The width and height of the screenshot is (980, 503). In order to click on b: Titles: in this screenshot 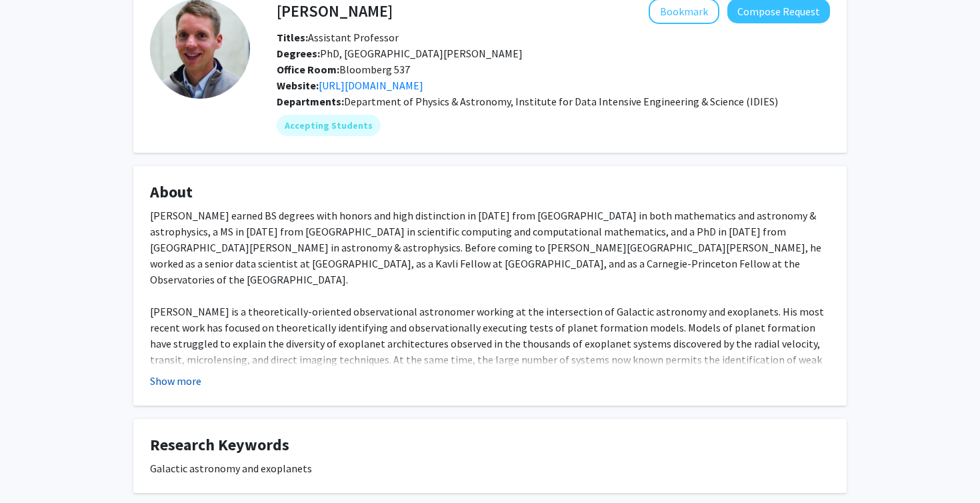, I will do `click(292, 38)`.